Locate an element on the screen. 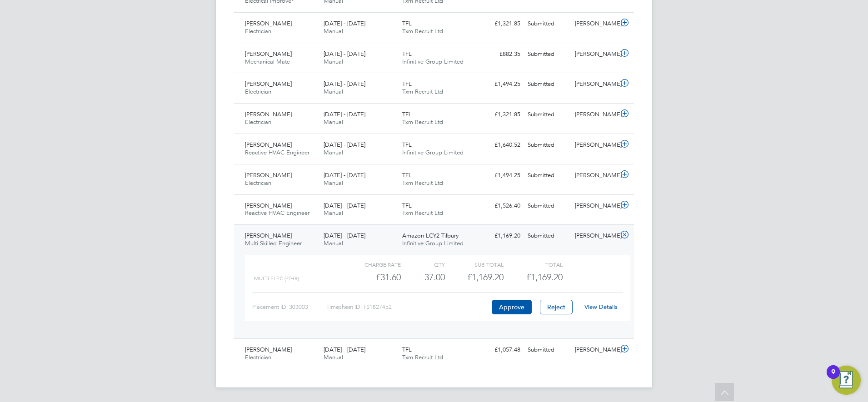 The width and height of the screenshot is (868, 402). div: £882.35 is located at coordinates (500, 54).